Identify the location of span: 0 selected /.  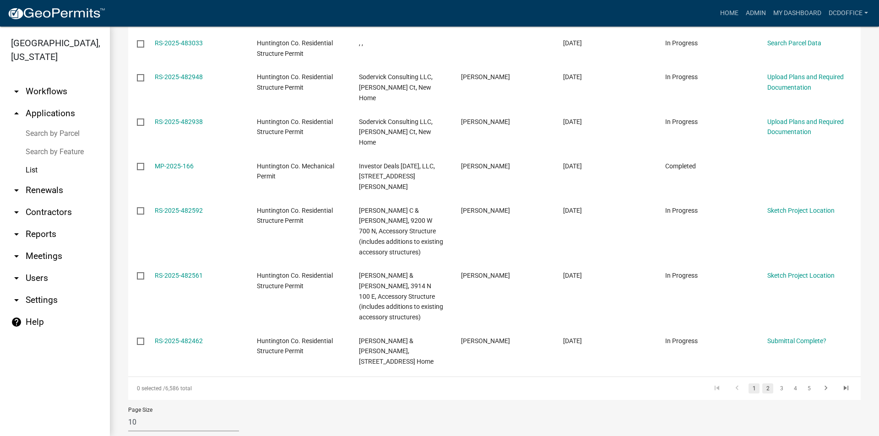
(151, 389).